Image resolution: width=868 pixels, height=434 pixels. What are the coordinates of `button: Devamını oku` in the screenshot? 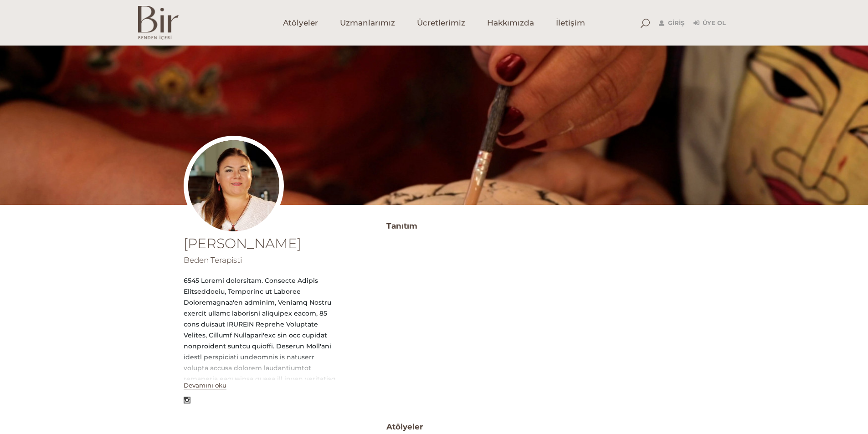 It's located at (205, 386).